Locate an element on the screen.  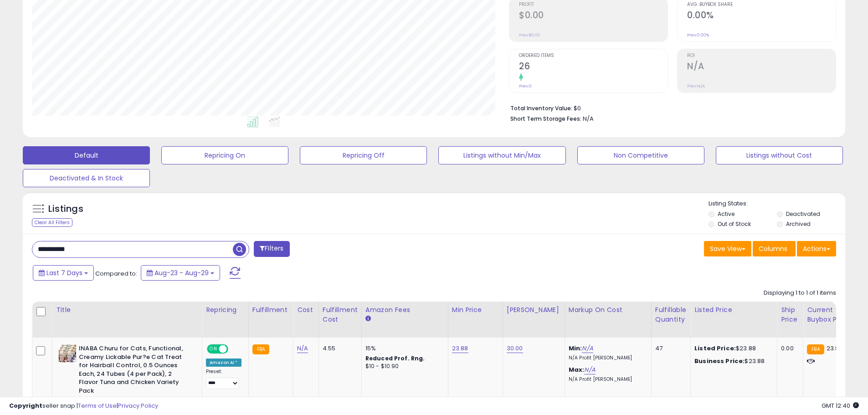
h2: $0.00 is located at coordinates (593, 16).